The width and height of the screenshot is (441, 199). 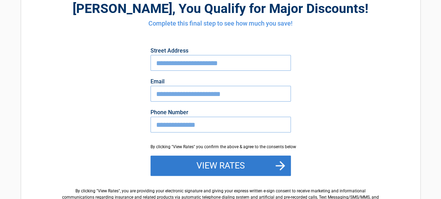 I want to click on div: By clicking "View Rates" you confirm the above & agree to the consents below, so click(x=221, y=147).